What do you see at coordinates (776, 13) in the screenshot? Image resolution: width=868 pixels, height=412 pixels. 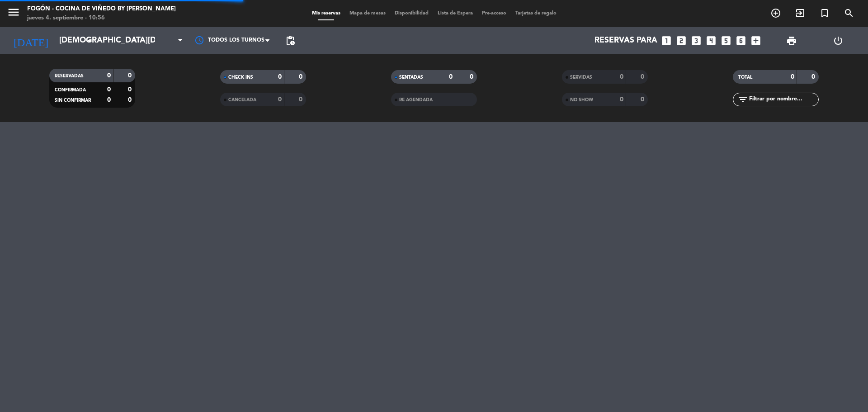 I see `i: add_circle_outline` at bounding box center [776, 13].